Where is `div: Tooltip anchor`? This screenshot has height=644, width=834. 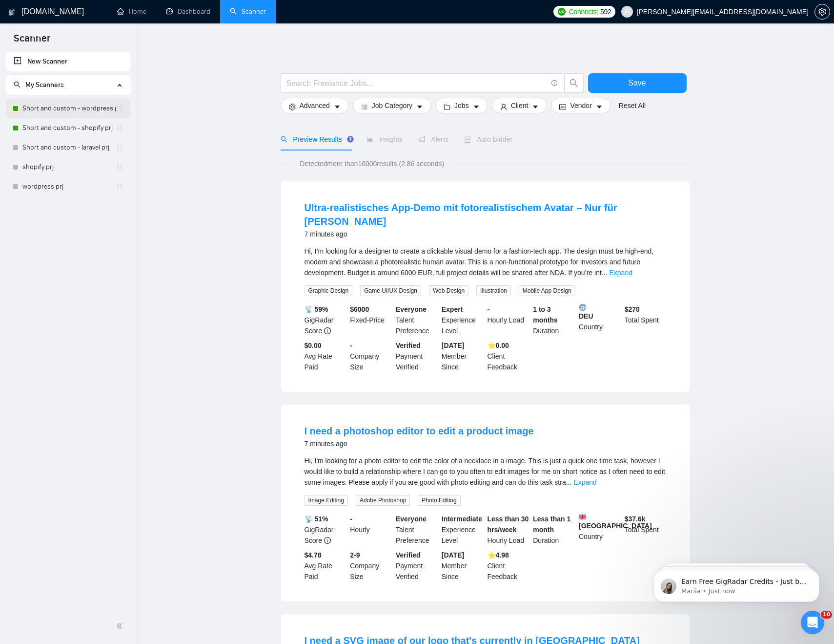
div: Tooltip anchor is located at coordinates (351, 139).